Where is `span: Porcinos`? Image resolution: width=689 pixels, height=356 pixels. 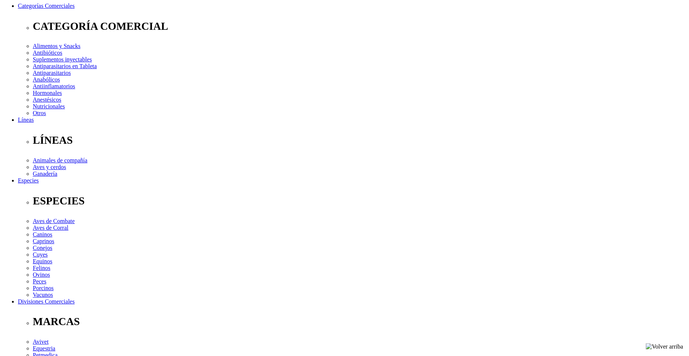
span: Porcinos is located at coordinates (43, 288).